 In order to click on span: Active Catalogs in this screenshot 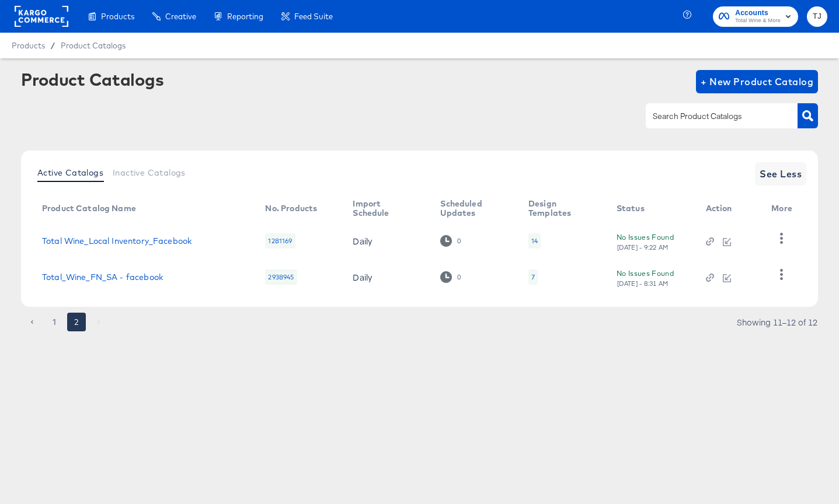, I will do `click(70, 173)`.